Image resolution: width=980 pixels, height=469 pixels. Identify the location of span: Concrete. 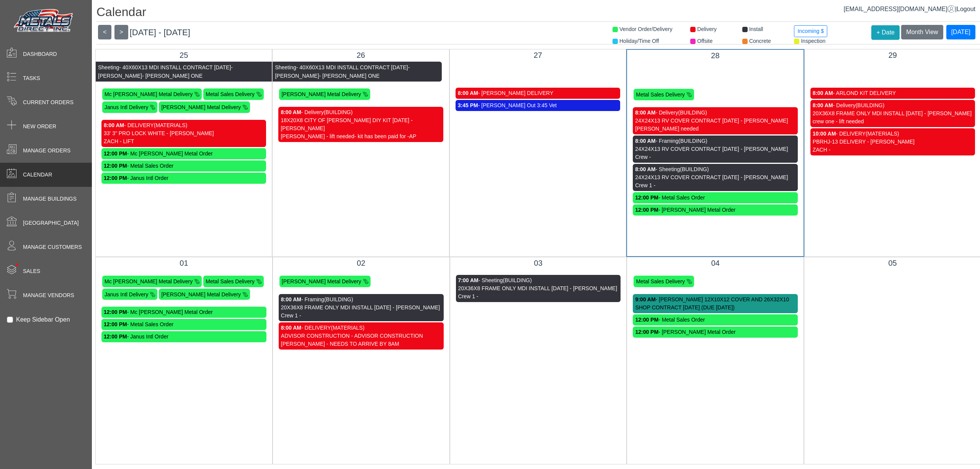
(760, 41).